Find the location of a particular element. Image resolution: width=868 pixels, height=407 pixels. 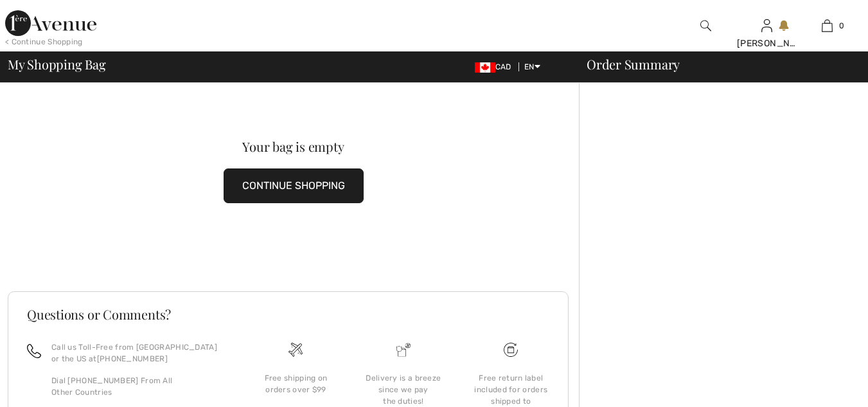

div: Order Summary is located at coordinates (716, 64).